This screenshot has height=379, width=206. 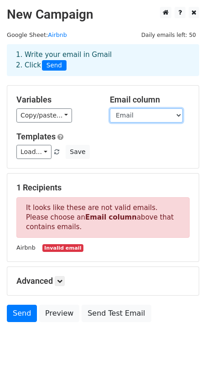 I want to click on strong: Email column, so click(x=111, y=217).